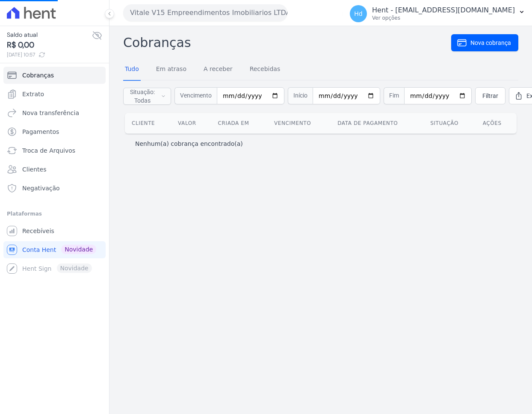 This screenshot has height=414, width=532. What do you see at coordinates (171, 69) in the screenshot?
I see `a: Em atraso` at bounding box center [171, 69].